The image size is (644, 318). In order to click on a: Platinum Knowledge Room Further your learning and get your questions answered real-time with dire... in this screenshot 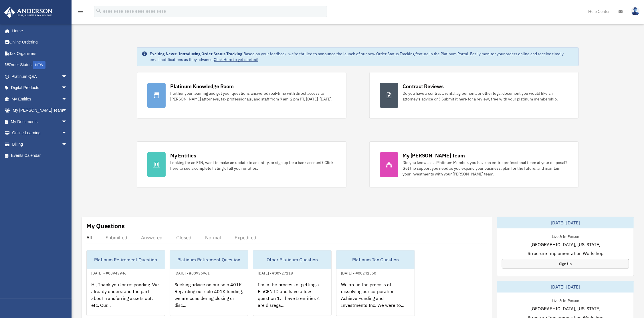, I will do `click(242, 95)`.